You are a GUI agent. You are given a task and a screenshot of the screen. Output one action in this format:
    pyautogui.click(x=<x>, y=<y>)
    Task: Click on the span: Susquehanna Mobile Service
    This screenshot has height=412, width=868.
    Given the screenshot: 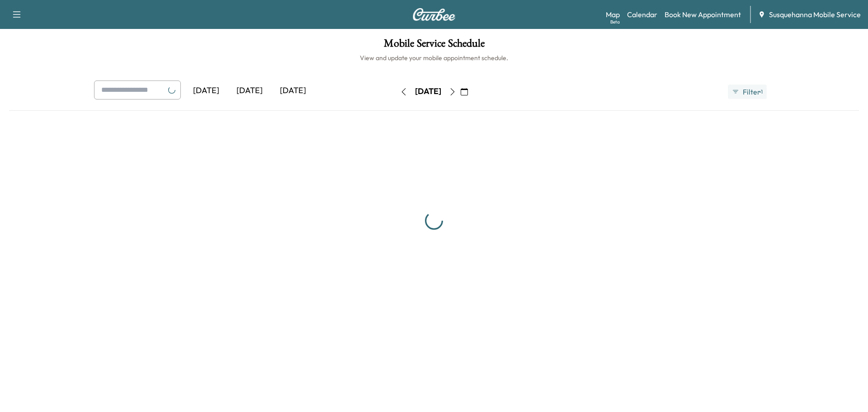 What is the action you would take?
    pyautogui.click(x=815, y=14)
    